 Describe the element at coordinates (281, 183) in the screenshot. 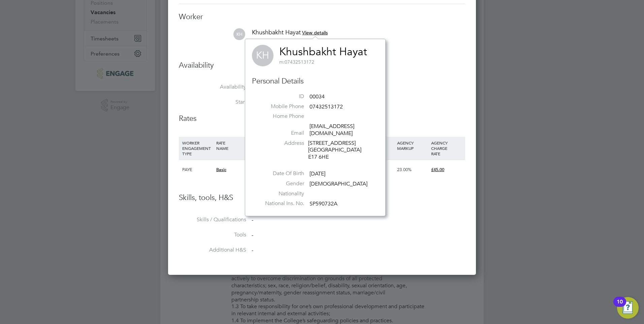

I see `label: Gender` at that location.